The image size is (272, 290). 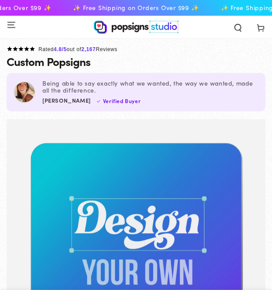 I want to click on span: ✨ Free Shipping on Orders Over $99 ✨, so click(x=135, y=8).